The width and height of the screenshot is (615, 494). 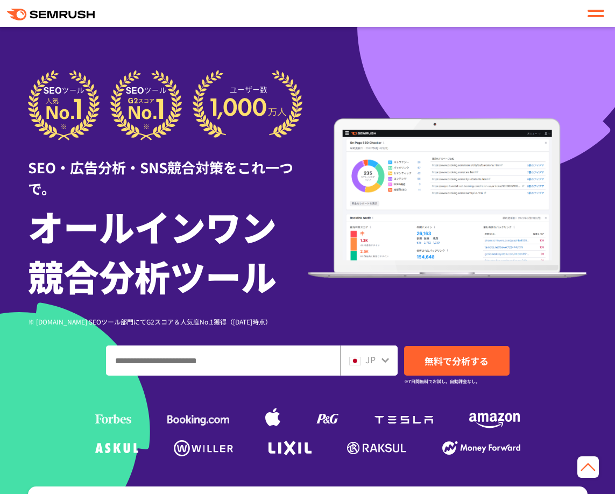 What do you see at coordinates (370, 360) in the screenshot?
I see `span: JP` at bounding box center [370, 360].